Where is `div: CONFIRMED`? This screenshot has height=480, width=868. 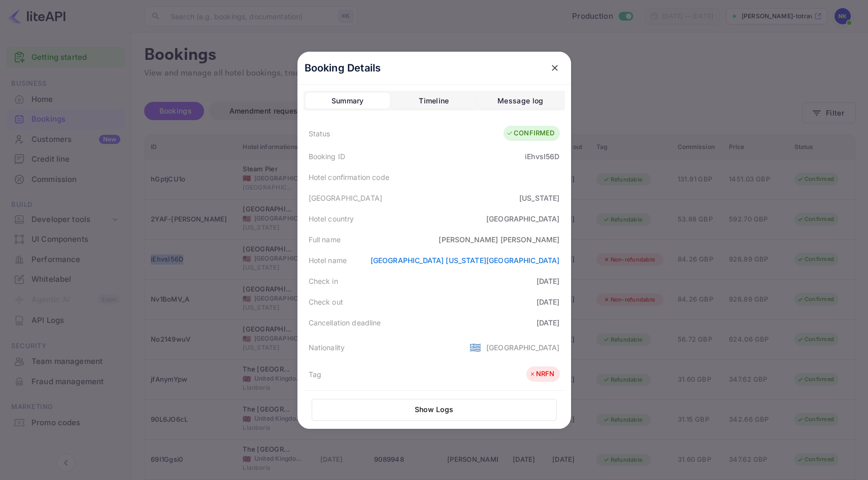
div: CONFIRMED is located at coordinates (530, 134).